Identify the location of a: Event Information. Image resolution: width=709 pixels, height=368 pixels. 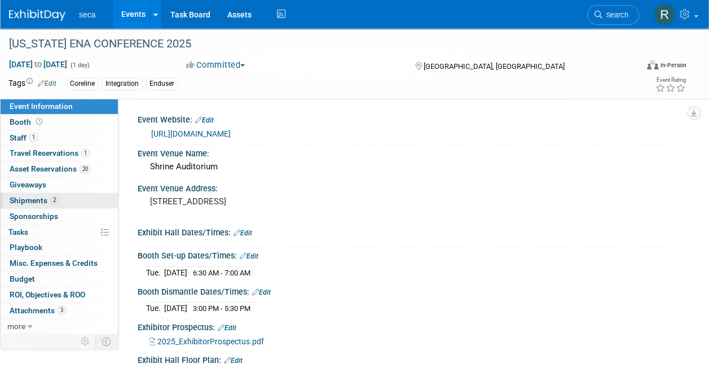
(59, 106).